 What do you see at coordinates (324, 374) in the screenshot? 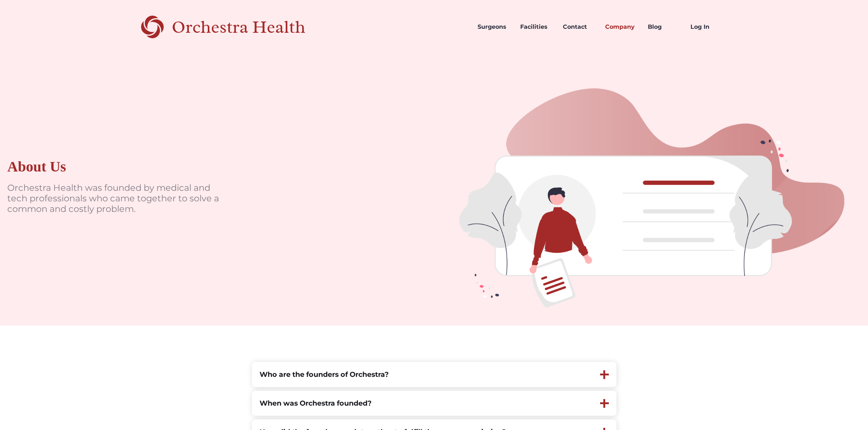
I see `strong: Who are the founders of Orchestra?` at bounding box center [324, 374].